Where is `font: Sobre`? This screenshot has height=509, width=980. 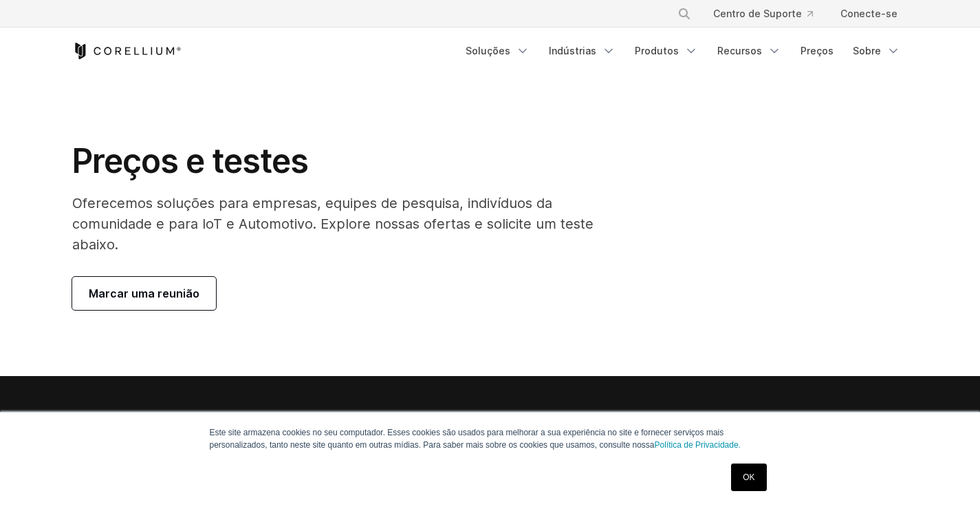 font: Sobre is located at coordinates (867, 50).